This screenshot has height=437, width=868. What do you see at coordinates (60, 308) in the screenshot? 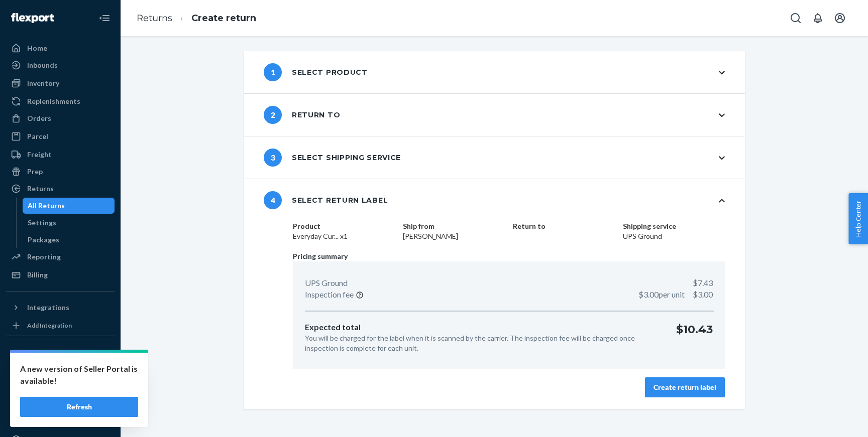
I see `button: Integrations` at bounding box center [60, 308].